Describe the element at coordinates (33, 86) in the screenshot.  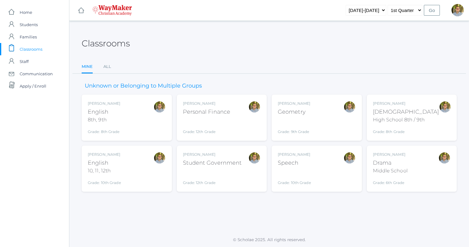
I see `span: Apply / Enroll` at that location.